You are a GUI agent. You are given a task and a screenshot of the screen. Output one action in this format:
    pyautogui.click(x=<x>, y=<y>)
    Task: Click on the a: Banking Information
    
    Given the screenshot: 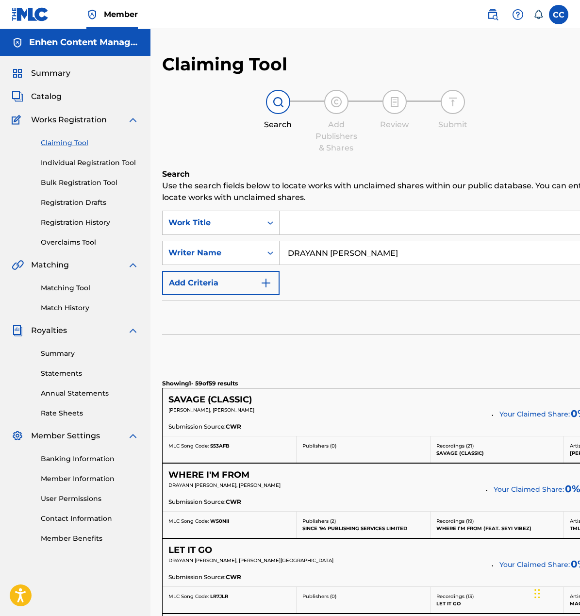 What is the action you would take?
    pyautogui.click(x=90, y=459)
    